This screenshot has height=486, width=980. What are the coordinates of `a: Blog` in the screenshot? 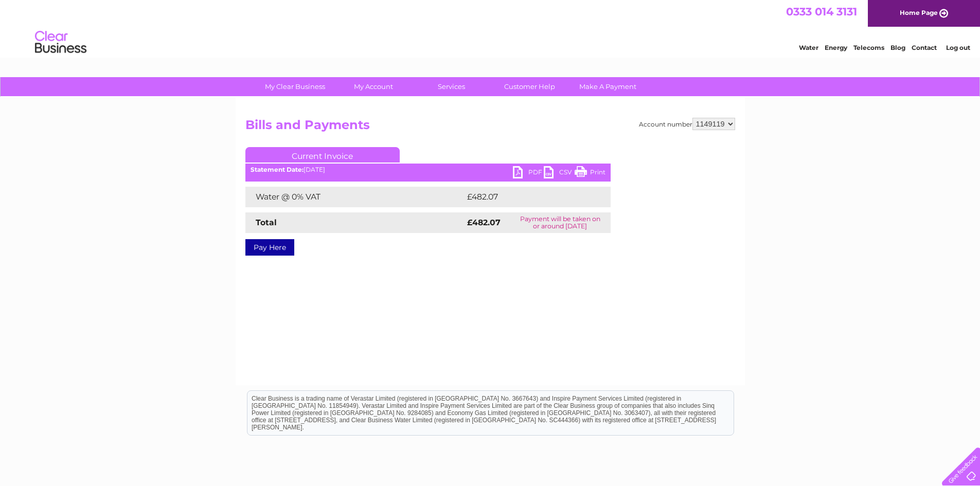 It's located at (898, 47).